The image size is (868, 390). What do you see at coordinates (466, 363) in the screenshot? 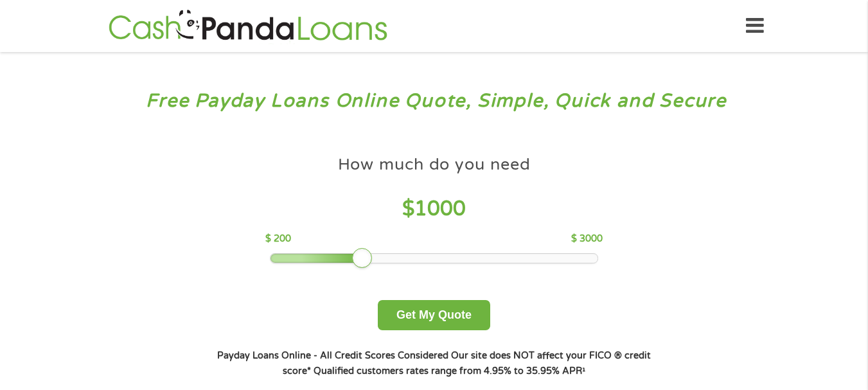
I see `strong: Our site does NOT affect your FICO ® credit score*` at bounding box center [466, 363].